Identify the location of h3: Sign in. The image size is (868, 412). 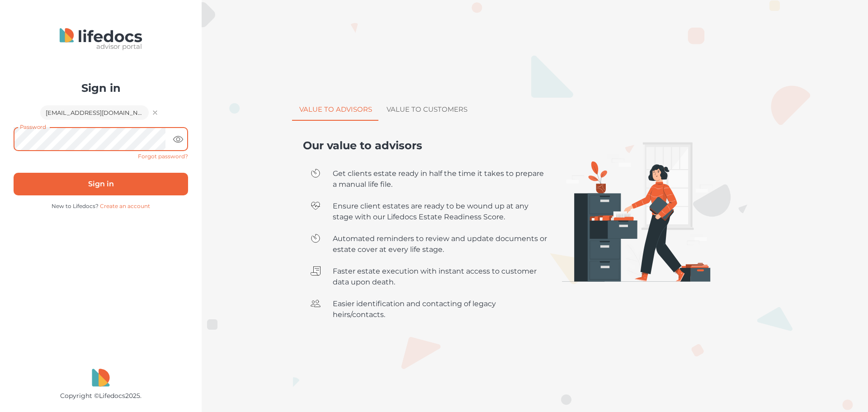
(101, 88).